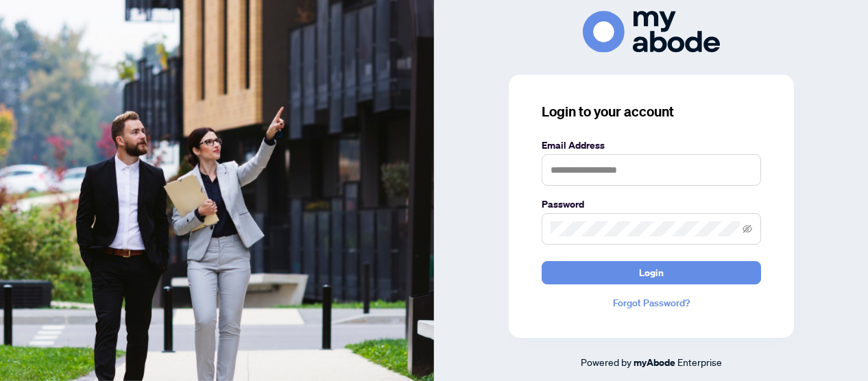  What do you see at coordinates (747, 229) in the screenshot?
I see `span: eye-invisible` at bounding box center [747, 229].